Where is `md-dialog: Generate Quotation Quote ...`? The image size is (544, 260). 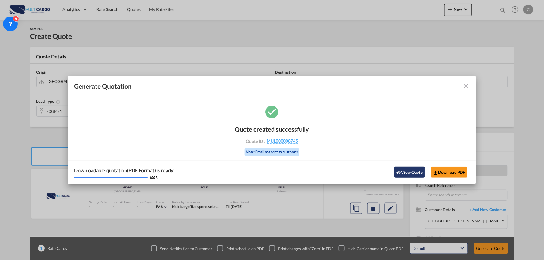
md-dialog: Generate Quotation Quote ... is located at coordinates (272, 130).